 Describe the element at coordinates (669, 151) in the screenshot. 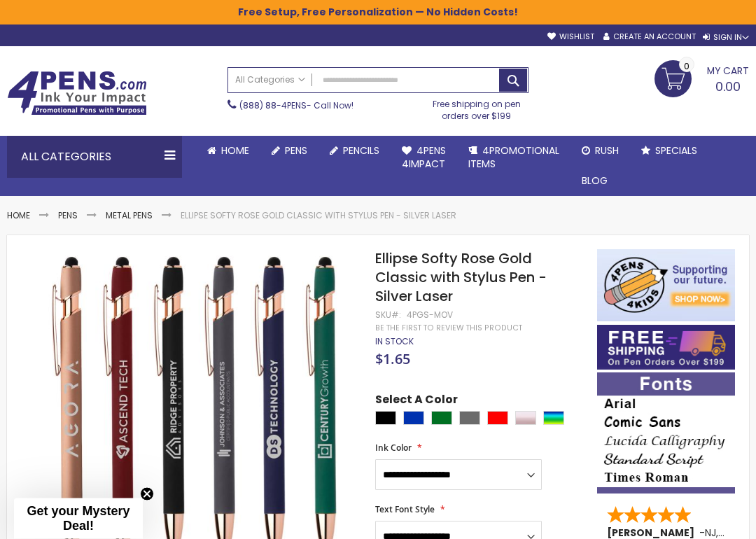

I see `a: Specials` at that location.